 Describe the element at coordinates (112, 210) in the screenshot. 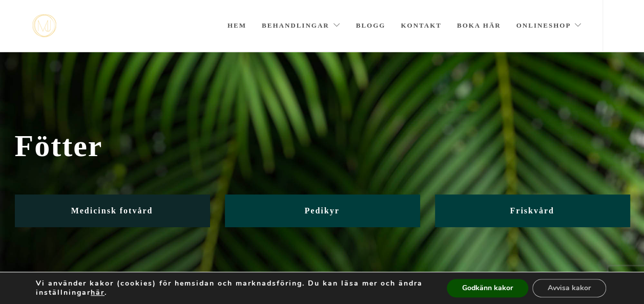

I see `a: Medicinsk fotvård` at that location.